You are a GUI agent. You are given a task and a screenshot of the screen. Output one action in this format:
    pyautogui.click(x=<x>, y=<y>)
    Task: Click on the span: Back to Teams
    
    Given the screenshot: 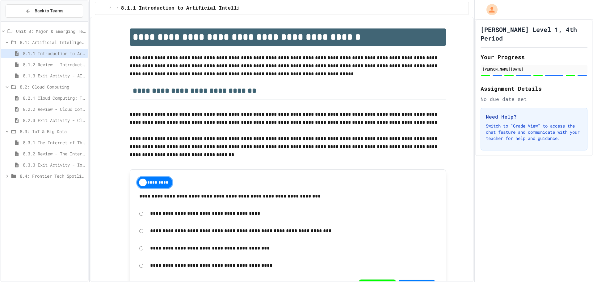 What is the action you would take?
    pyautogui.click(x=49, y=11)
    